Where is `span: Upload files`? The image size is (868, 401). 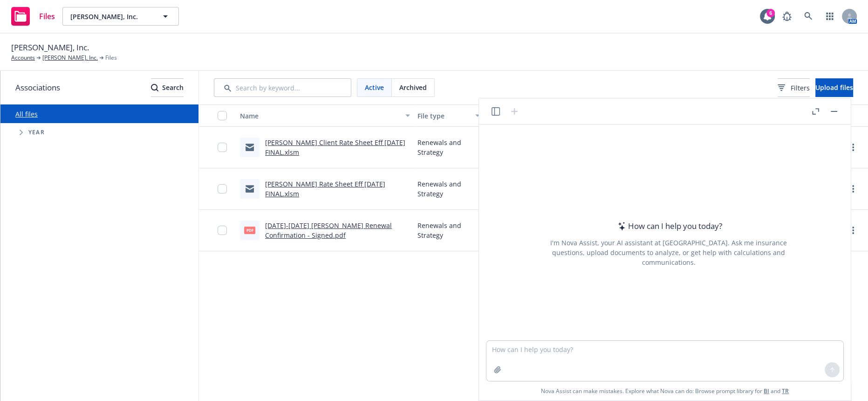
span: Upload files is located at coordinates (834, 87).